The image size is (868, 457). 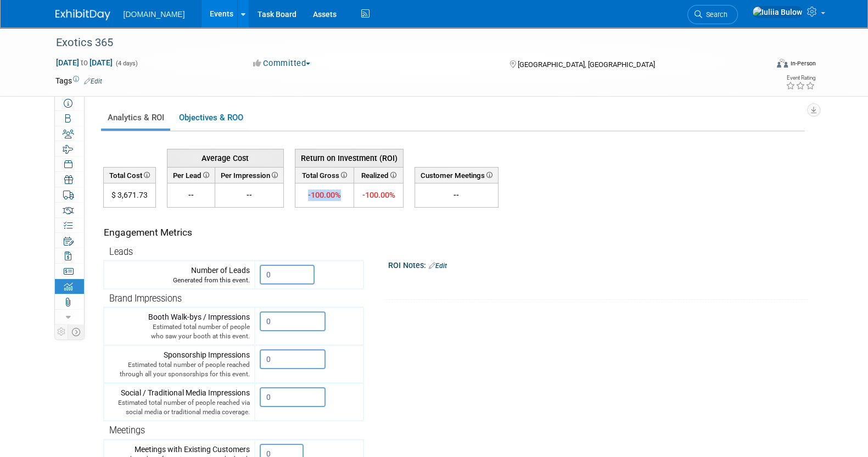 What do you see at coordinates (84, 63) in the screenshot?
I see `span: to` at bounding box center [84, 63].